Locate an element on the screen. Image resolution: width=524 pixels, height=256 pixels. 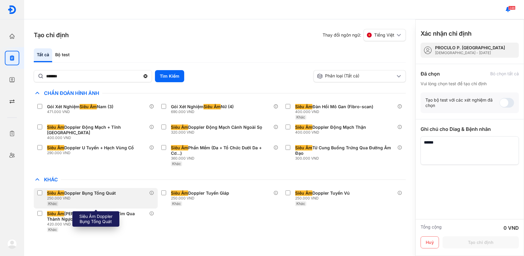
div: Vui lòng chọn test để tạo chỉ định is located at coordinates (470, 84).